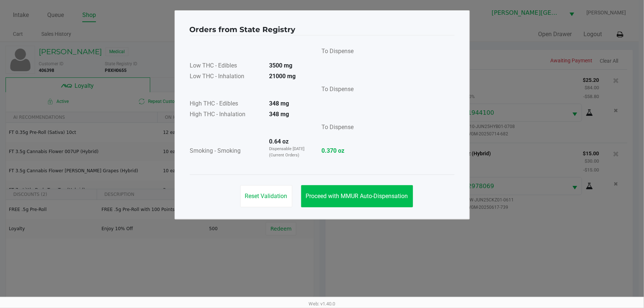  What do you see at coordinates (357, 196) in the screenshot?
I see `span: Proceed with MMUR Auto-Dispensation` at bounding box center [357, 196].